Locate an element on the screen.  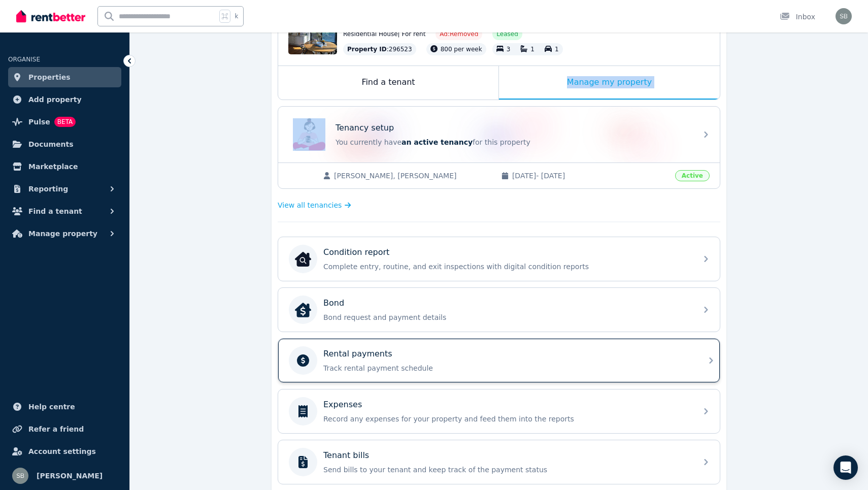
span: Manage property is located at coordinates (63, 233).